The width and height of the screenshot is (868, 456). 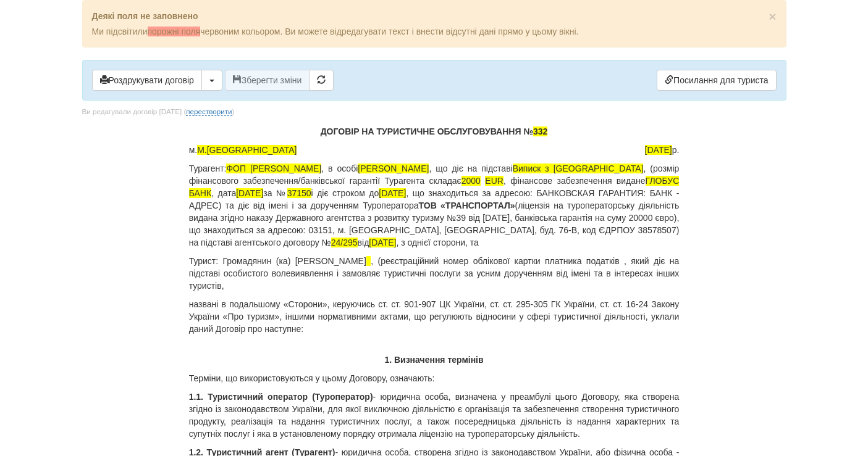 I want to click on p: - юридична особа, визначена у преамбулі цього Договору, яка створена згідно із законодавством Укр..., so click(x=434, y=416).